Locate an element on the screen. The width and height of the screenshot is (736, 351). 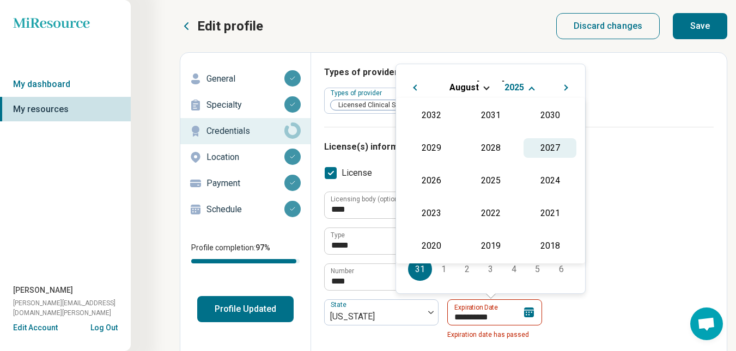
button: Next Month is located at coordinates (567, 86).